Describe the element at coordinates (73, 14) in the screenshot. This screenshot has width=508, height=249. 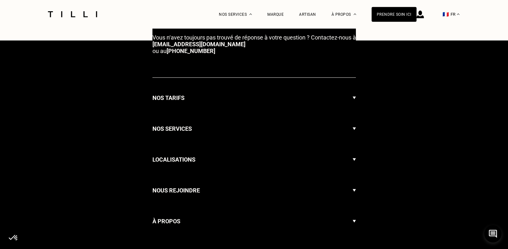
I see `a: Logo du service de couturière Tilli` at that location.